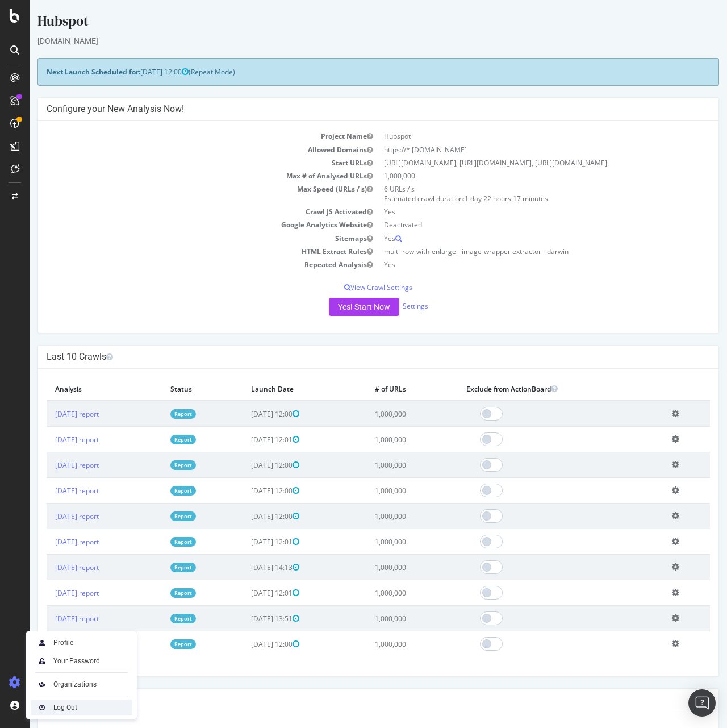  Describe the element at coordinates (183, 194) in the screenshot. I see `td: Max Speed (URLs / s)` at that location.